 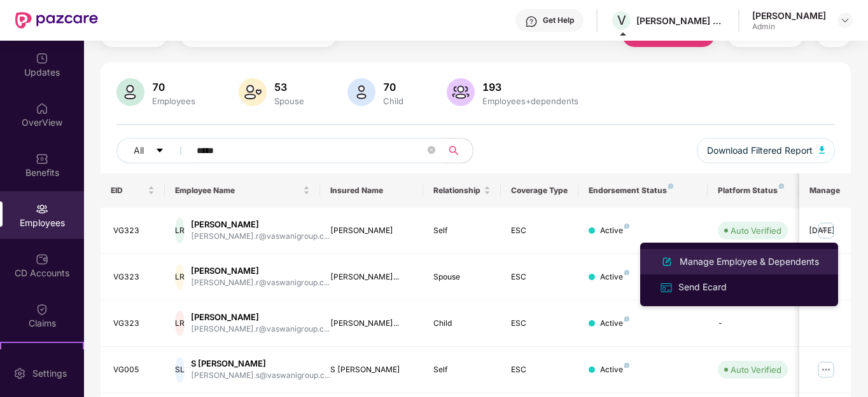 I want to click on div: SL, so click(x=179, y=370).